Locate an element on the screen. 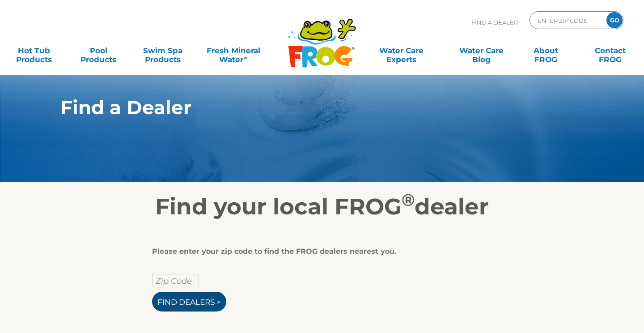 The image size is (644, 333). a: PoolProducts is located at coordinates (98, 51).